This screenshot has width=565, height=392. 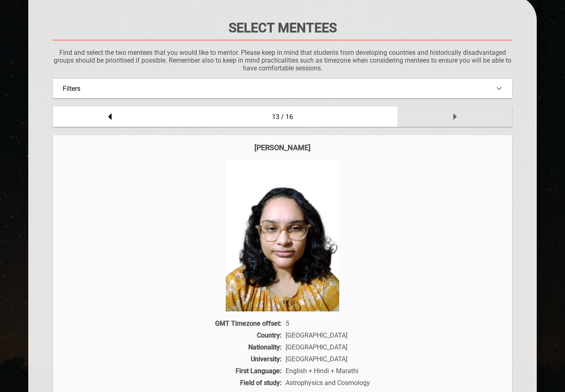 I want to click on div: 13 / 16, so click(x=282, y=117).